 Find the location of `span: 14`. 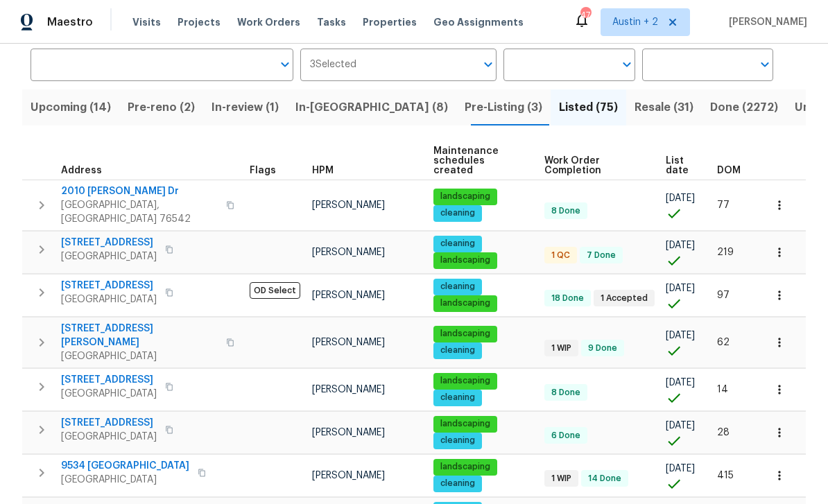

span: 14 is located at coordinates (722, 390).